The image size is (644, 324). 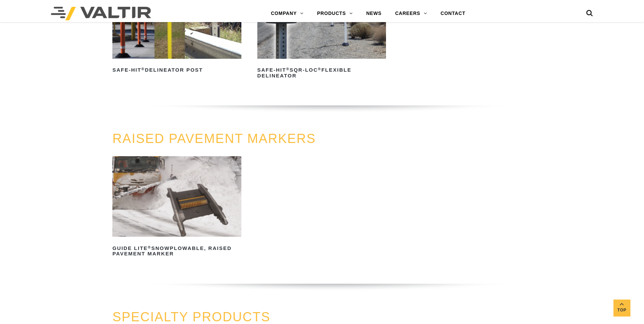 I want to click on a: CAREERS, so click(x=411, y=14).